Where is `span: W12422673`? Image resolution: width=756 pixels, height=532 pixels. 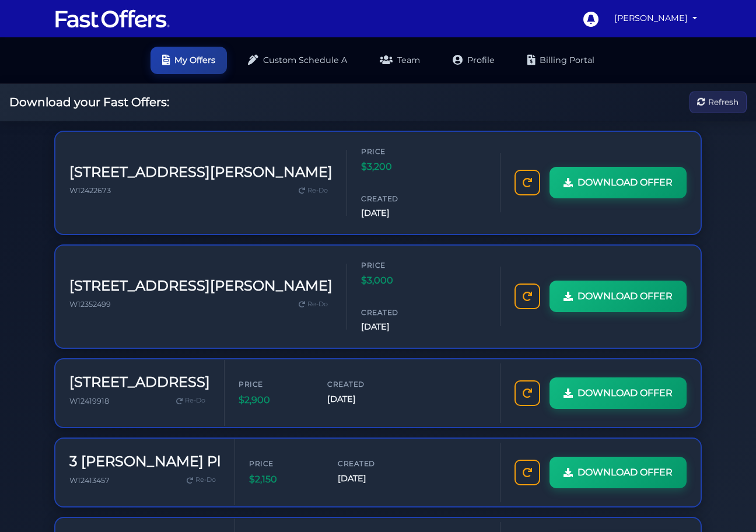 span: W12422673 is located at coordinates (90, 190).